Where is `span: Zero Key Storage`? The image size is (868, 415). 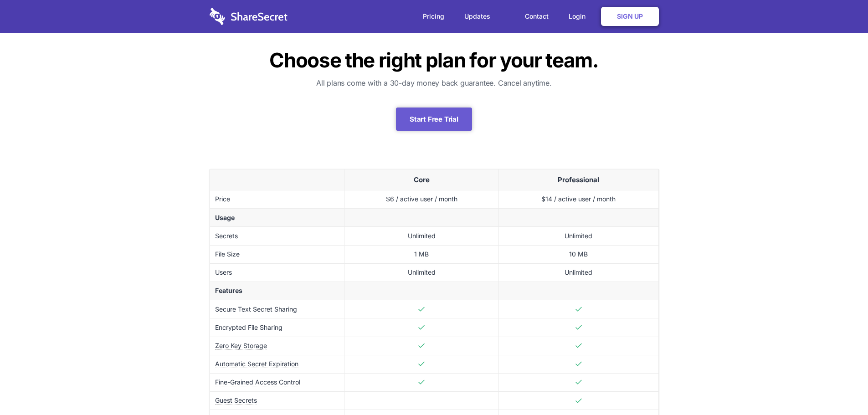
span: Zero Key Storage is located at coordinates (241, 346).